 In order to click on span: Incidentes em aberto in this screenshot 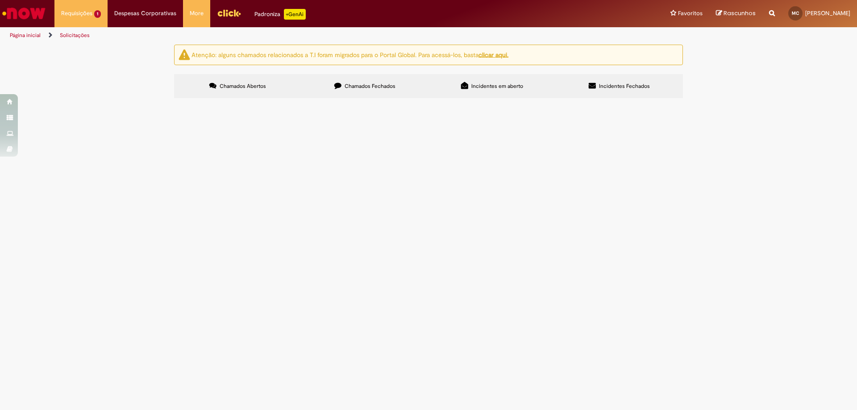, I will do `click(497, 86)`.